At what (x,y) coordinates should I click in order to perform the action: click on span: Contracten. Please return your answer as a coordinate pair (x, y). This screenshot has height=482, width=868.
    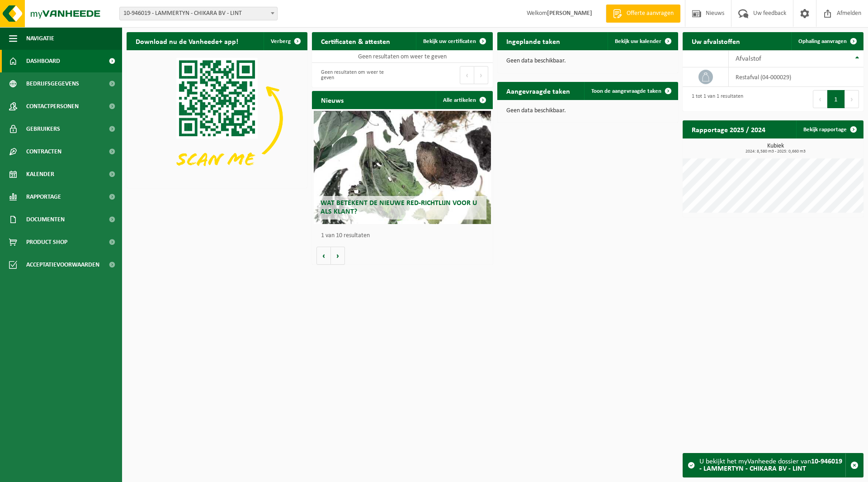
    Looking at the image, I should click on (44, 152).